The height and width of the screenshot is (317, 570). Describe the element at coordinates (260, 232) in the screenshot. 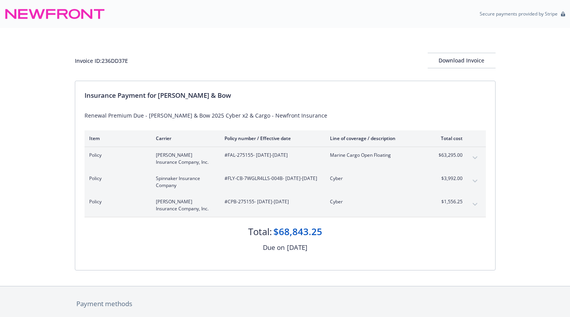

I see `div: Total:` at that location.